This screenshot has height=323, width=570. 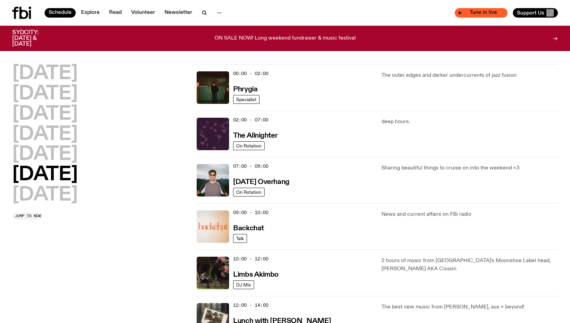 What do you see at coordinates (470, 75) in the screenshot?
I see `p: The outer edges and darker undercurrents of jazz fusion` at bounding box center [470, 75].